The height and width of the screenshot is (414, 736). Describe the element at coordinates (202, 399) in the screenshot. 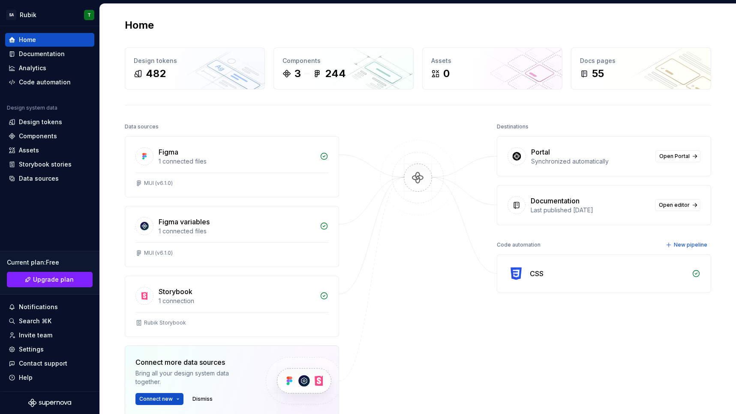

I see `span: Dismiss` at that location.